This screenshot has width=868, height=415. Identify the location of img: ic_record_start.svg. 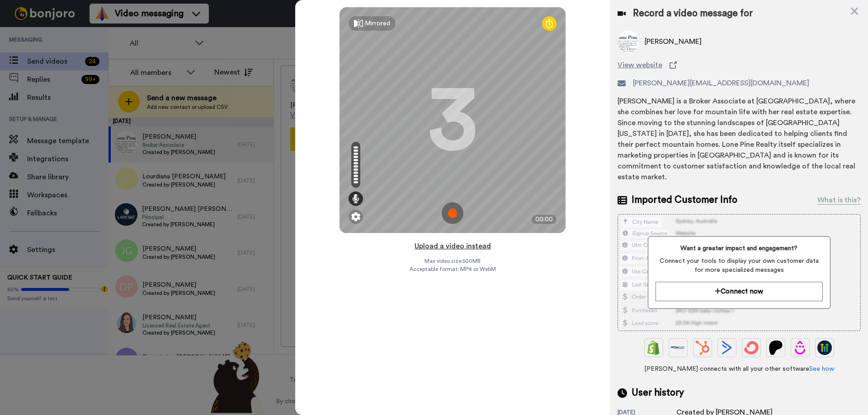
(453, 213).